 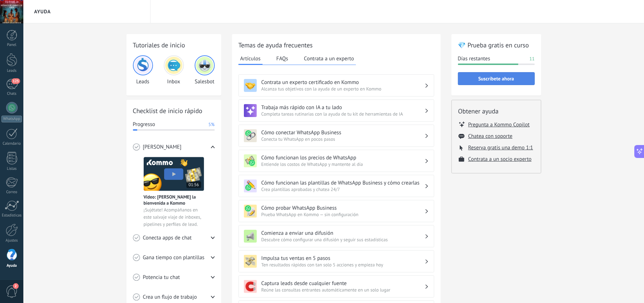 I want to click on span: Crea plantillas aprobadas y chatea 24/7, so click(x=343, y=190).